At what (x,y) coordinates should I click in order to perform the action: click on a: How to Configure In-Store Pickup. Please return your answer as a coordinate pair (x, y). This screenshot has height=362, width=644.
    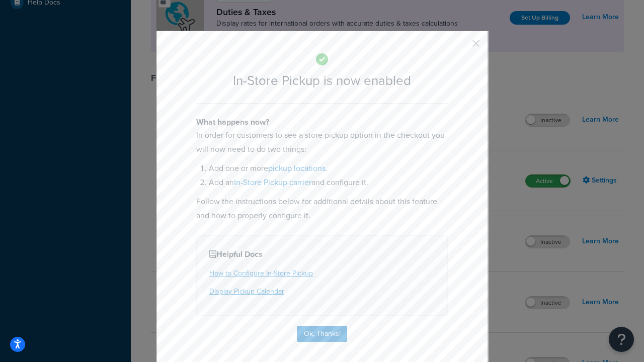
    Looking at the image, I should click on (261, 273).